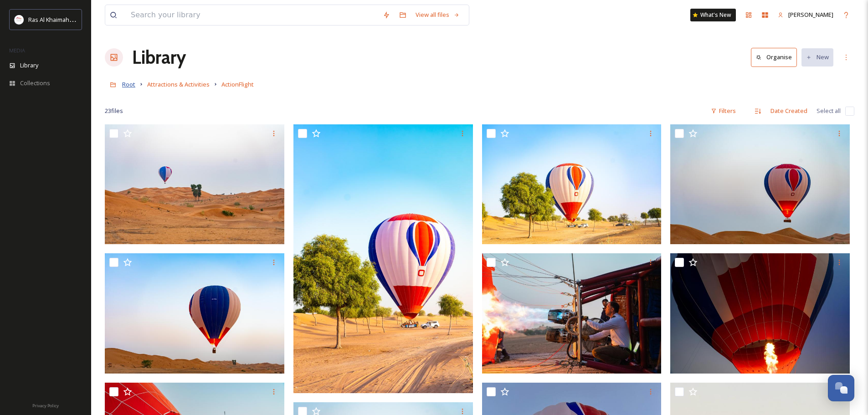 This screenshot has height=415, width=868. Describe the element at coordinates (252, 15) in the screenshot. I see `input: Search your library` at that location.